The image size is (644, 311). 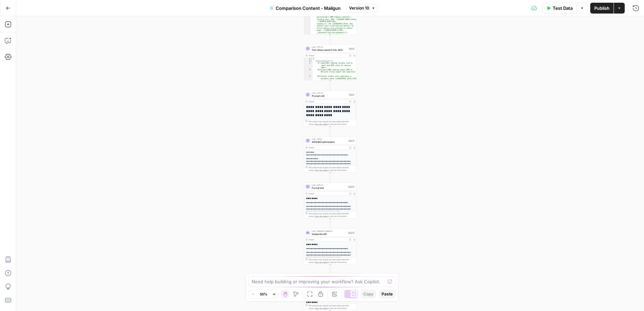 I want to click on button: Publish, so click(x=602, y=8).